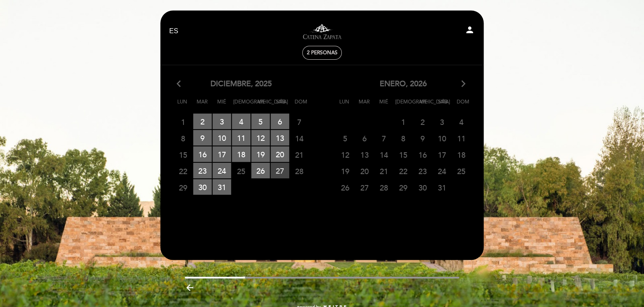 This screenshot has height=307, width=644. Describe the element at coordinates (470, 30) in the screenshot. I see `i: person` at that location.